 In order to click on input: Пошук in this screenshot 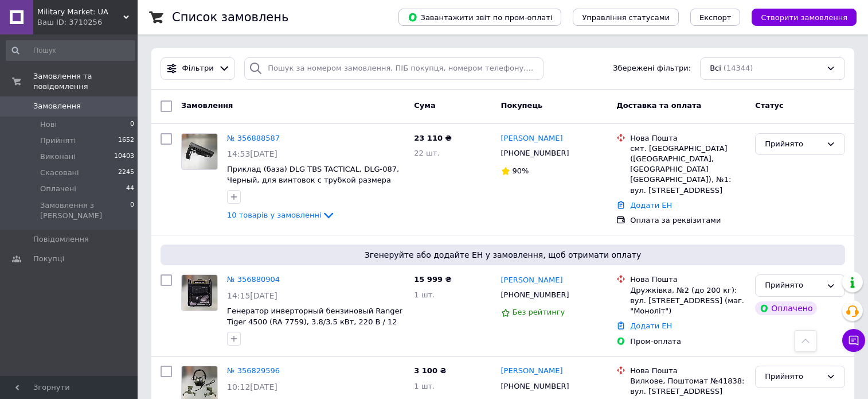, I will do `click(71, 50)`.